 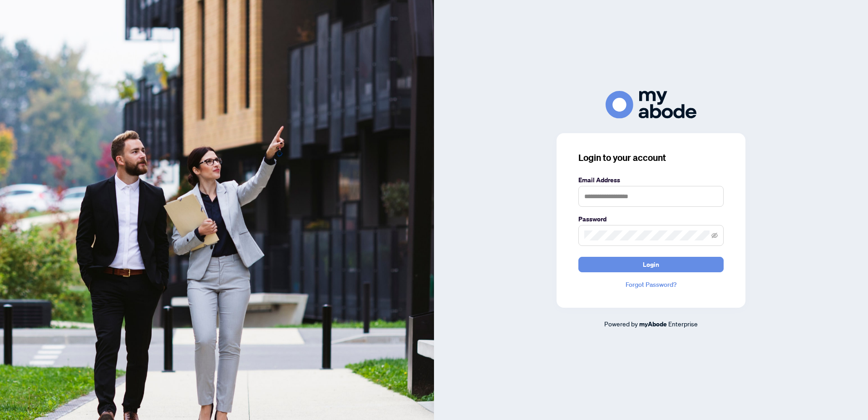 I want to click on a: Forgot Password?, so click(x=651, y=285).